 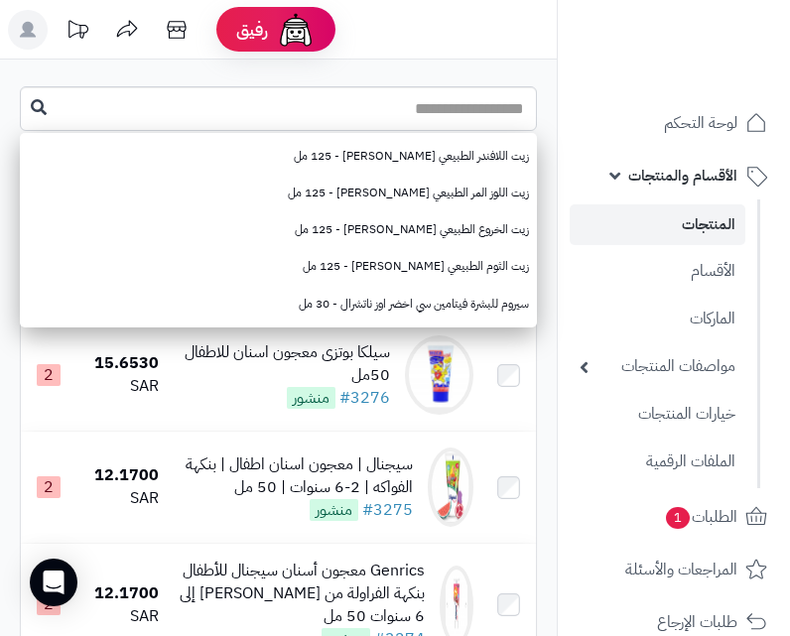 What do you see at coordinates (77, 32) in the screenshot?
I see `a: تحديثات المنصة` at bounding box center [77, 32].